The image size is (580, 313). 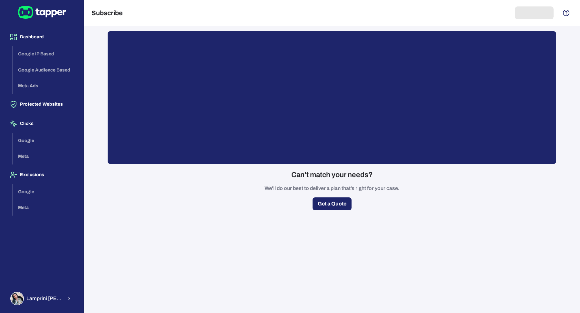 What do you see at coordinates (42, 104) in the screenshot?
I see `a: Protected Websites` at bounding box center [42, 104].